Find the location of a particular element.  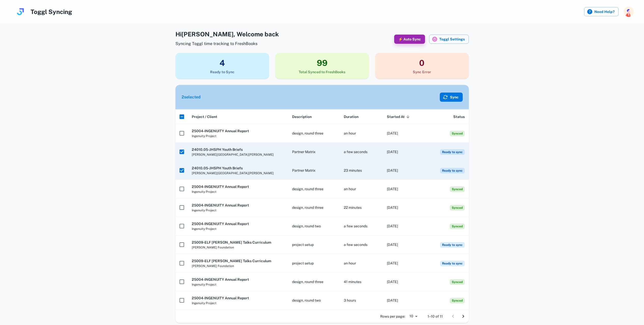

h6: Ready to Sync is located at coordinates (222, 72).